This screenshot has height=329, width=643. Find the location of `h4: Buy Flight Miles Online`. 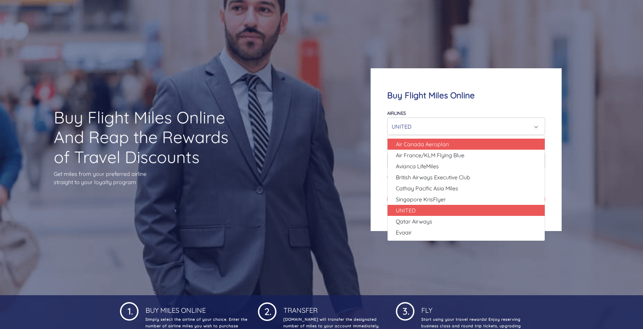

h4: Buy Flight Miles Online is located at coordinates (466, 95).